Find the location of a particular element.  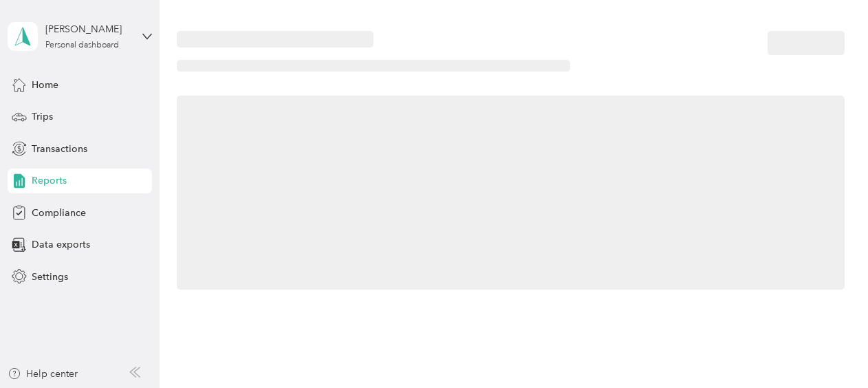

button: Help center is located at coordinates (42, 374).